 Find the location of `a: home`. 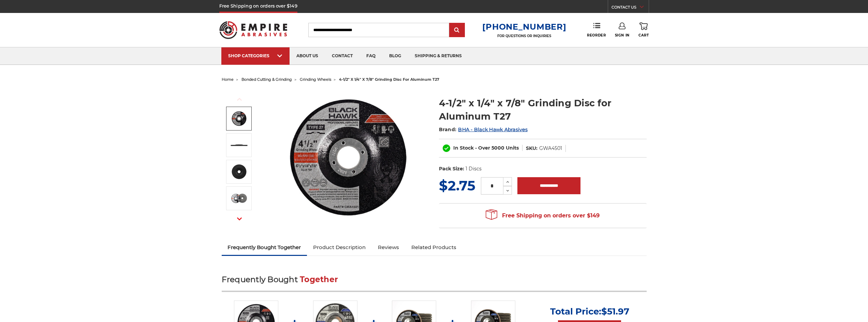

a: home is located at coordinates (228, 79).